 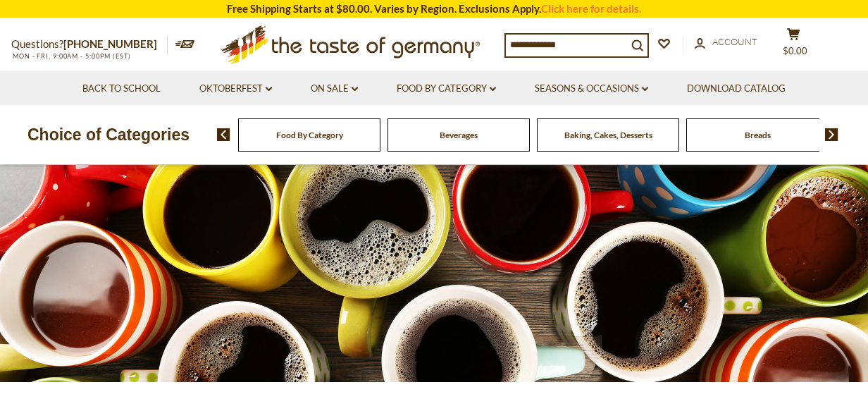 I want to click on a: Breads, so click(x=757, y=135).